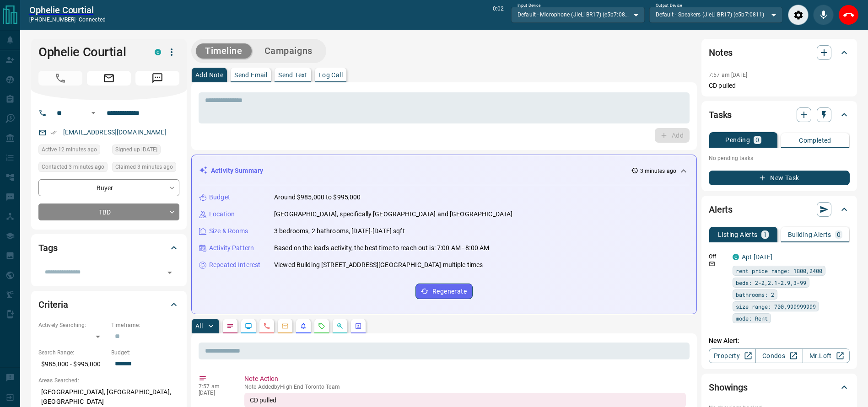 Image resolution: width=868 pixels, height=407 pixels. What do you see at coordinates (220, 197) in the screenshot?
I see `p: Budget` at bounding box center [220, 197].